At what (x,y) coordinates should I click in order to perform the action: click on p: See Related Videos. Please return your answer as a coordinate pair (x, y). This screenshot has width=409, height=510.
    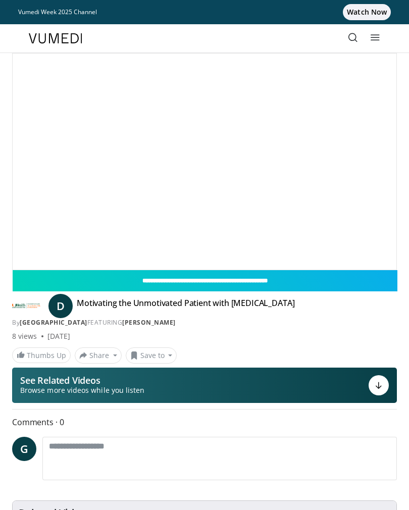
    Looking at the image, I should click on (82, 380).